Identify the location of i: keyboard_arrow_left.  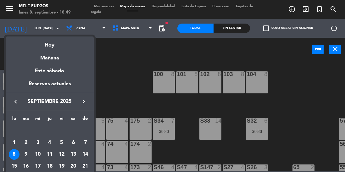
(16, 102).